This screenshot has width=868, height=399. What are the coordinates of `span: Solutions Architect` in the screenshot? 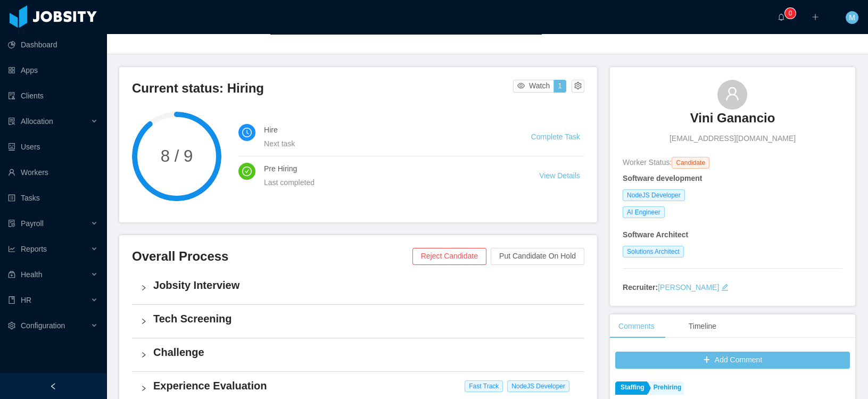 It's located at (653, 251).